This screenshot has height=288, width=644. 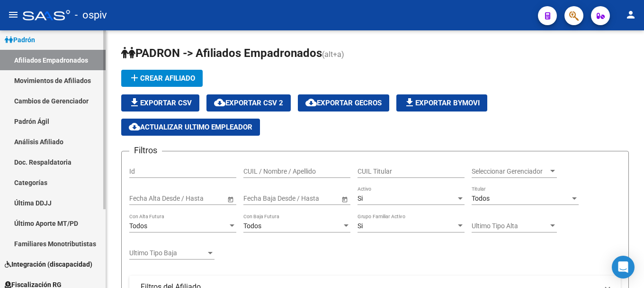 I want to click on button: Exportar CSV 2, so click(x=248, y=103).